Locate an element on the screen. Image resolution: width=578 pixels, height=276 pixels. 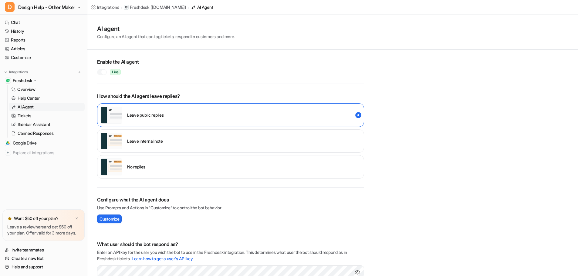
a: Explore all integrations is located at coordinates (43, 153).